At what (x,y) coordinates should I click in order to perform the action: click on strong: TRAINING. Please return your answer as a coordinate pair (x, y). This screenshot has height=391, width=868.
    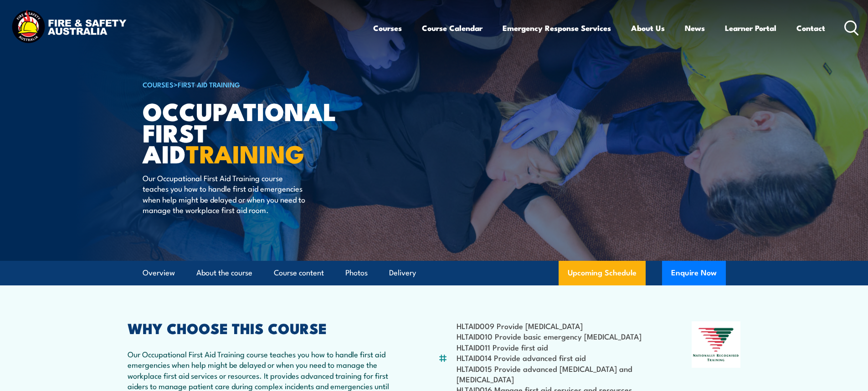
    Looking at the image, I should click on (245, 152).